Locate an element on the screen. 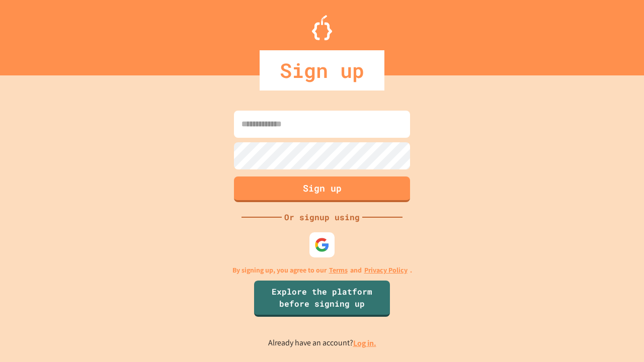 This screenshot has height=362, width=644. a: Terms is located at coordinates (339, 270).